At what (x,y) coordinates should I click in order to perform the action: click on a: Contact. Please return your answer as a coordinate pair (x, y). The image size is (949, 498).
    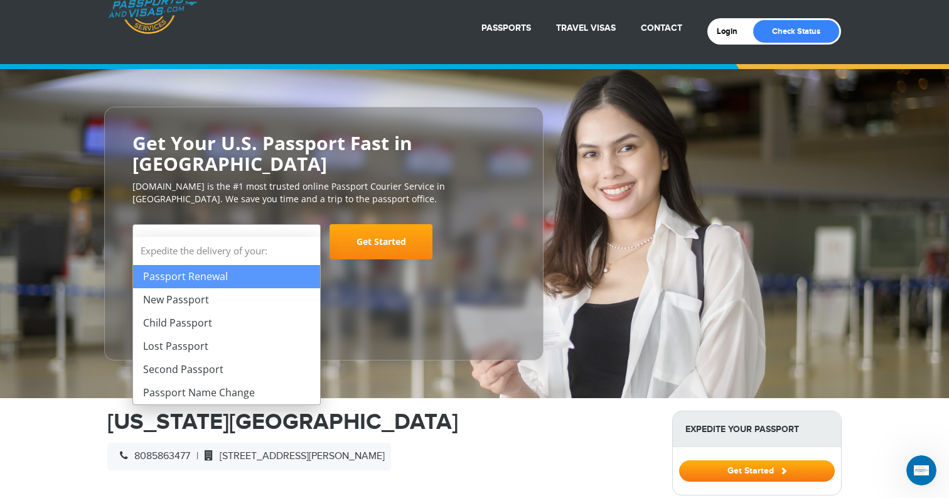
    Looking at the image, I should click on (662, 28).